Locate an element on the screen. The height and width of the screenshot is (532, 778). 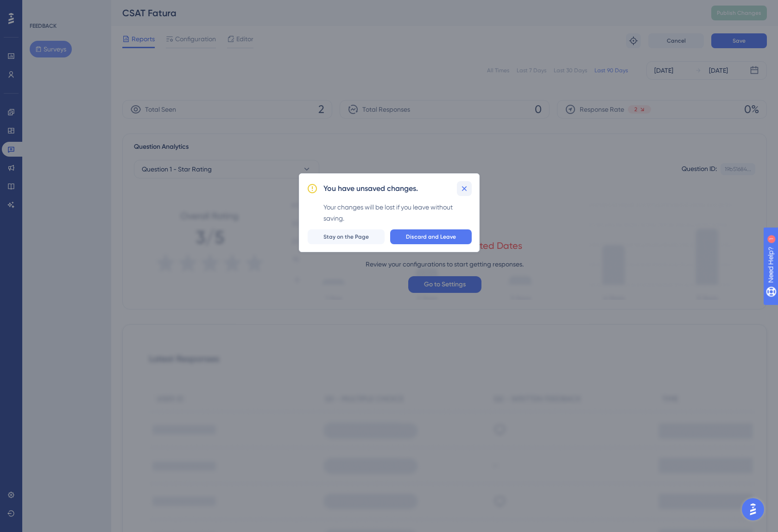
img: launcher-image-alternative-text is located at coordinates (14, 14).